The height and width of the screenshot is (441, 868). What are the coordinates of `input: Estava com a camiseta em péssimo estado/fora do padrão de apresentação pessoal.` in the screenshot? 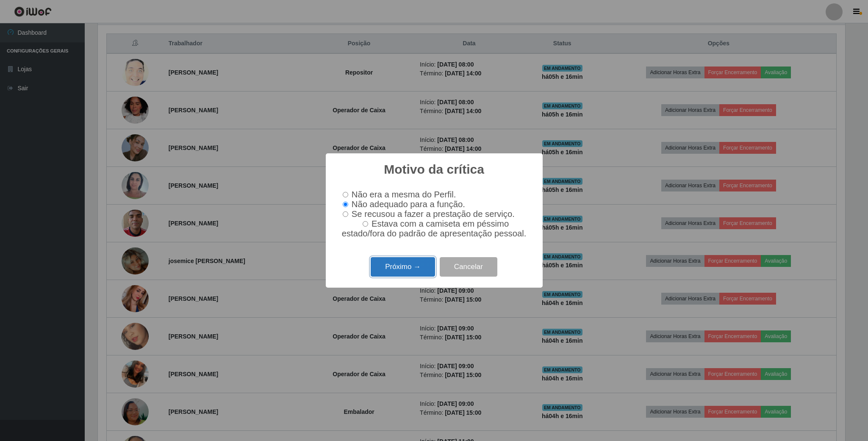 It's located at (365, 223).